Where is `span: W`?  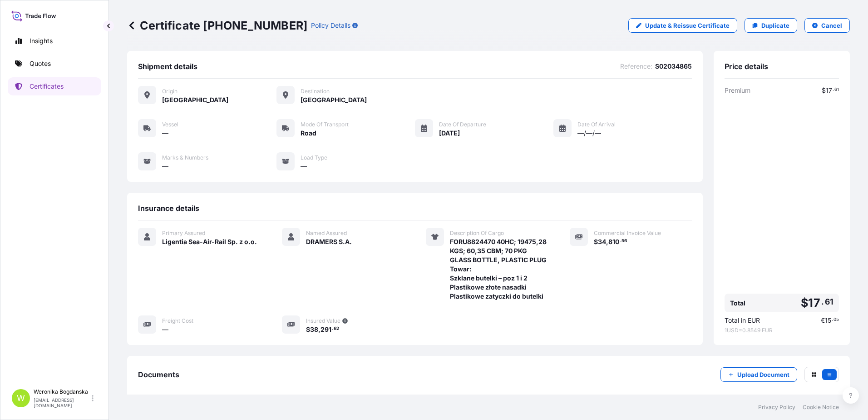 span: W is located at coordinates (21, 398).